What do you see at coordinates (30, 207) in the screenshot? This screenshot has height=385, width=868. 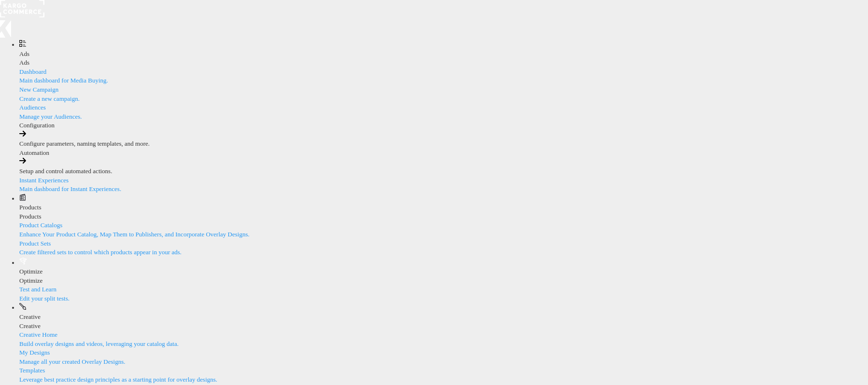 I see `span: Products` at bounding box center [30, 207].